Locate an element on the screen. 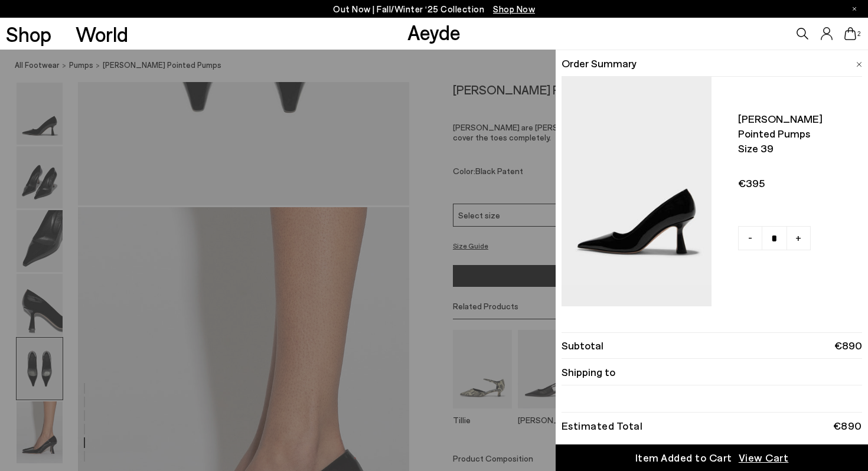 Image resolution: width=868 pixels, height=471 pixels. div: Item Added to Cart is located at coordinates (684, 458).